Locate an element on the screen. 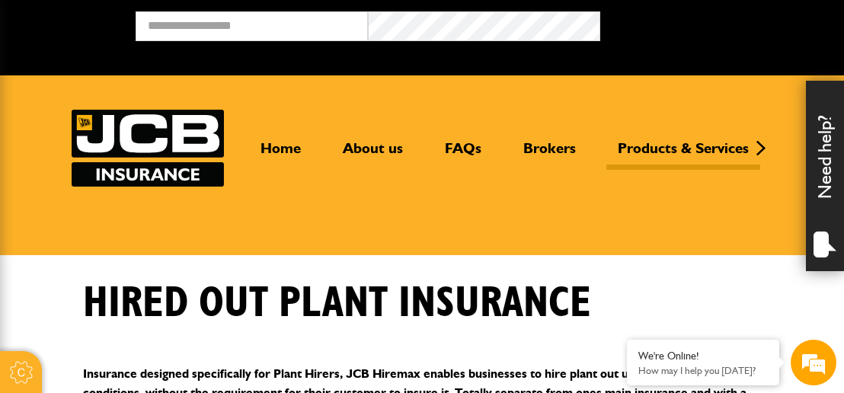 This screenshot has height=393, width=844. a: About us is located at coordinates (372, 155).